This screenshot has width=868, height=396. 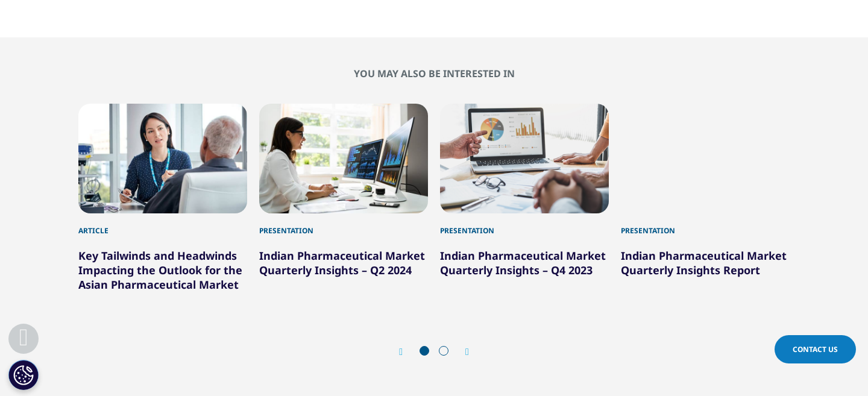 I want to click on a: Indian Pharmaceutical Market Quarterly Insights Report, so click(x=703, y=262).